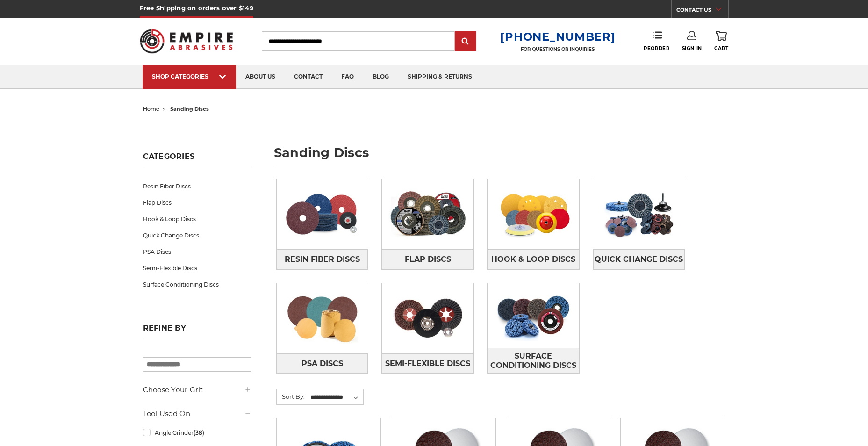 The width and height of the screenshot is (868, 446). What do you see at coordinates (197, 159) in the screenshot?
I see `h5: Categories` at bounding box center [197, 159].